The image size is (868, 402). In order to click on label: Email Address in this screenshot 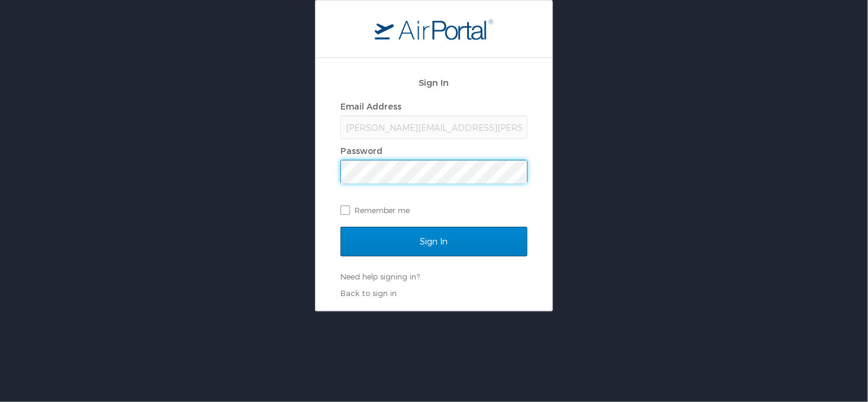, I will do `click(371, 106)`.